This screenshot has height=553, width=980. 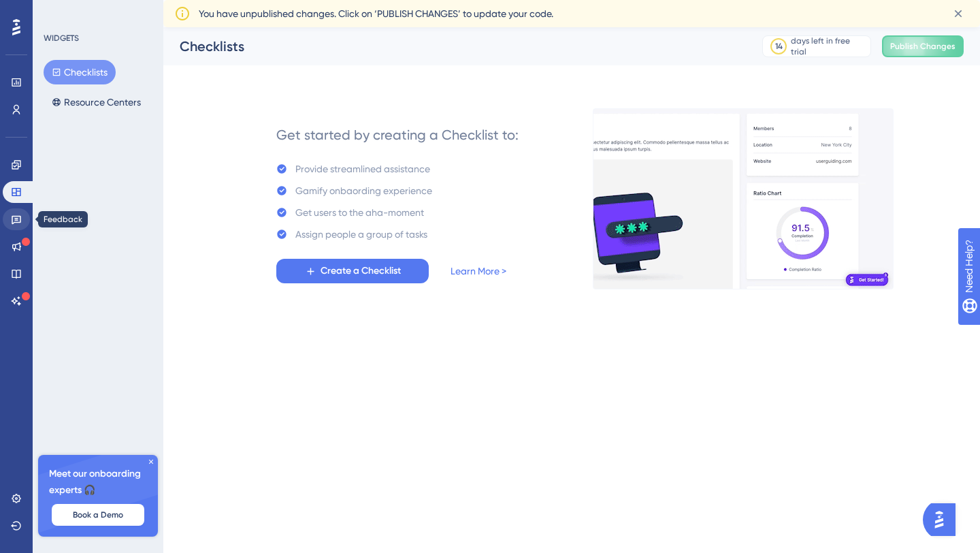 What do you see at coordinates (98, 482) in the screenshot?
I see `span: Meet our onboarding experts 🎧` at bounding box center [98, 482].